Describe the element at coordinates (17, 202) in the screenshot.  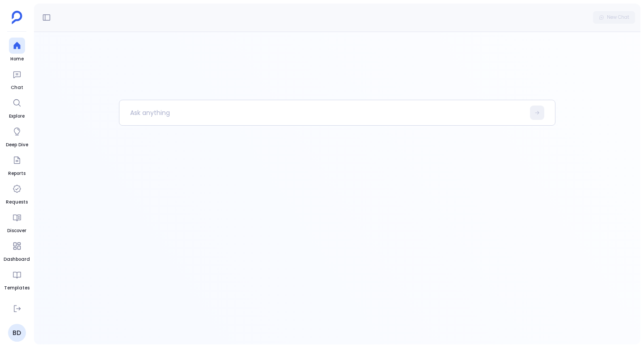
I see `span: Requests` at that location.